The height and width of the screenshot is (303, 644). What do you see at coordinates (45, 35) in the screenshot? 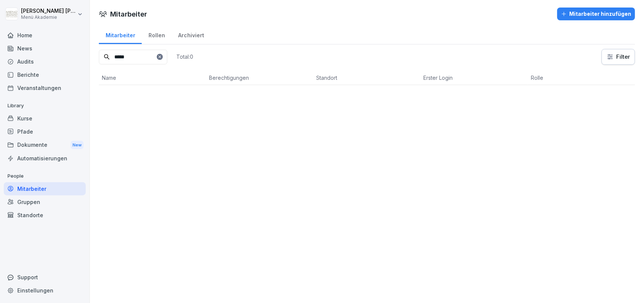
I see `a: Home` at bounding box center [45, 35].